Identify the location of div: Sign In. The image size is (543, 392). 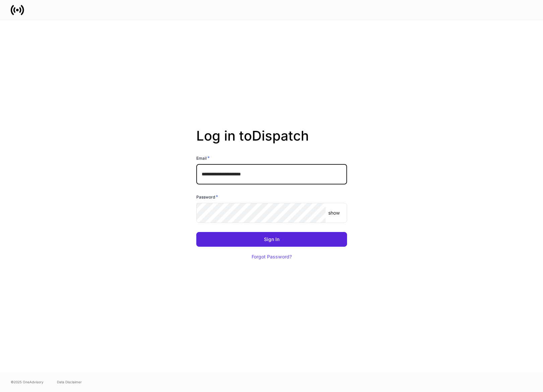
(272, 239).